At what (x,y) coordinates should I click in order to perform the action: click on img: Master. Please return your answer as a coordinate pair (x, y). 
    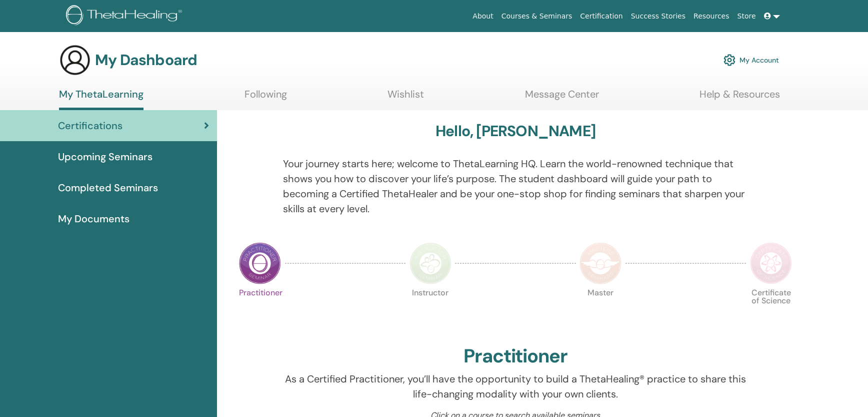
    Looking at the image, I should click on (601, 264).